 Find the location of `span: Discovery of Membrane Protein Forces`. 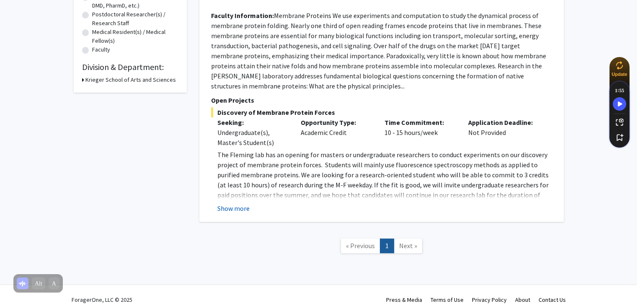

span: Discovery of Membrane Protein Forces is located at coordinates (381, 112).